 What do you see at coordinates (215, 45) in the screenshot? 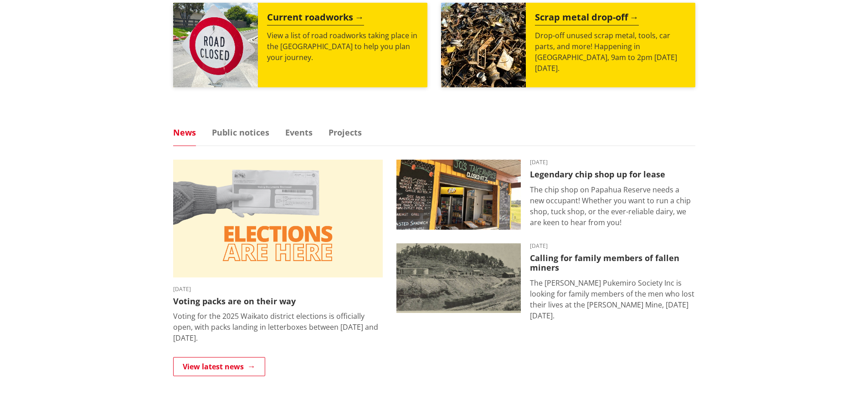
I see `img: Road closed sign` at bounding box center [215, 45].